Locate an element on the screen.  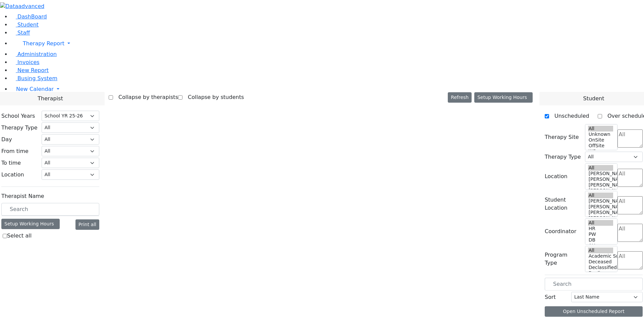
label: From time is located at coordinates (15, 151).